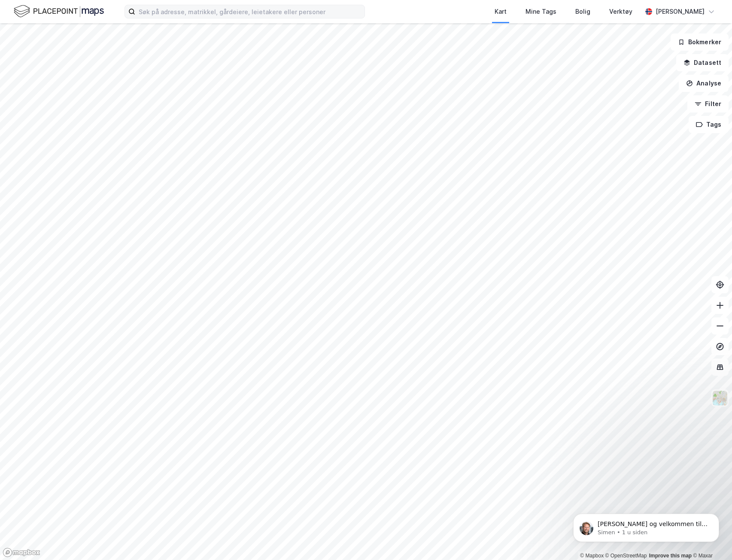 The image size is (732, 560). Describe the element at coordinates (501, 12) in the screenshot. I see `div: Kart` at that location.